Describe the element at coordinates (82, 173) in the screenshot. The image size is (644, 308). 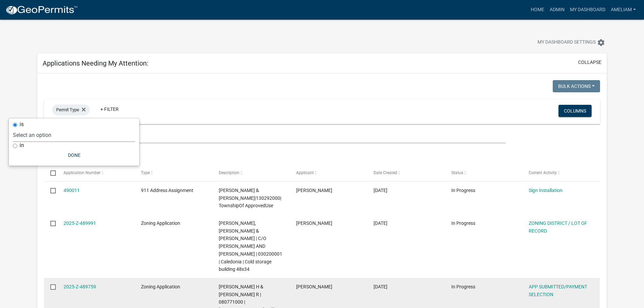
I see `span: Application Number` at that location.